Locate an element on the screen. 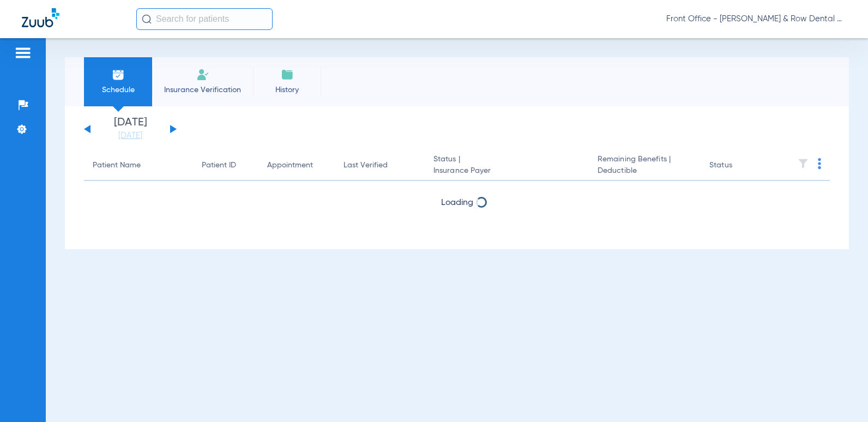 The width and height of the screenshot is (868, 422). img: Search Icon is located at coordinates (147, 19).